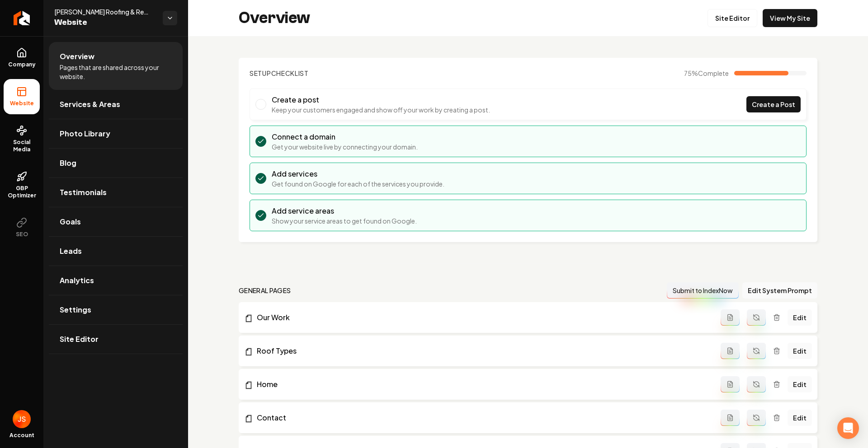 The width and height of the screenshot is (868, 448). What do you see at coordinates (22, 227) in the screenshot?
I see `button: SEO` at bounding box center [22, 227].